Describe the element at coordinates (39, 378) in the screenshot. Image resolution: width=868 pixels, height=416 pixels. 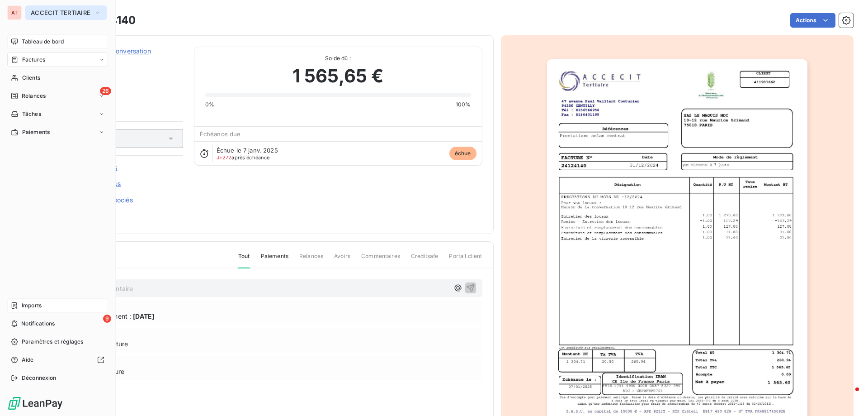
I see `span: Déconnexion` at that location.